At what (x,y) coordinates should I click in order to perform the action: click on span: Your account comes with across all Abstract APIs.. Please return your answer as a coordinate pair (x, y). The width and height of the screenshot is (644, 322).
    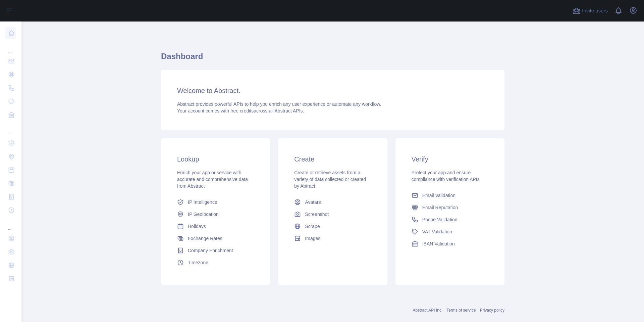
    Looking at the image, I should click on (240, 111).